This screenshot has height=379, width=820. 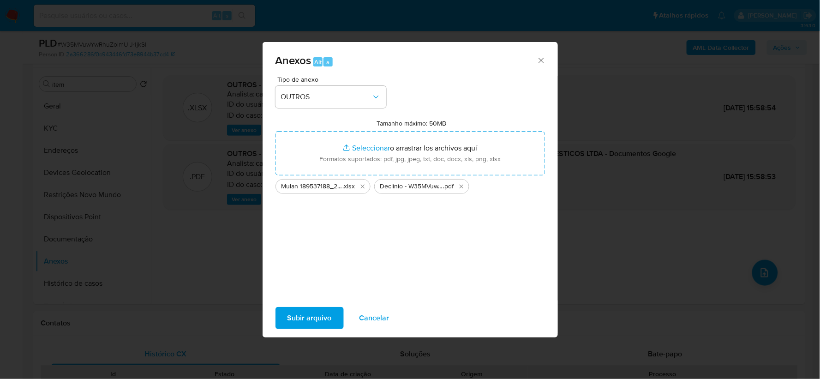 I want to click on button: Eliminar Mulan 189537188_2025_10_13_18_23_40.xlsx, so click(x=363, y=186).